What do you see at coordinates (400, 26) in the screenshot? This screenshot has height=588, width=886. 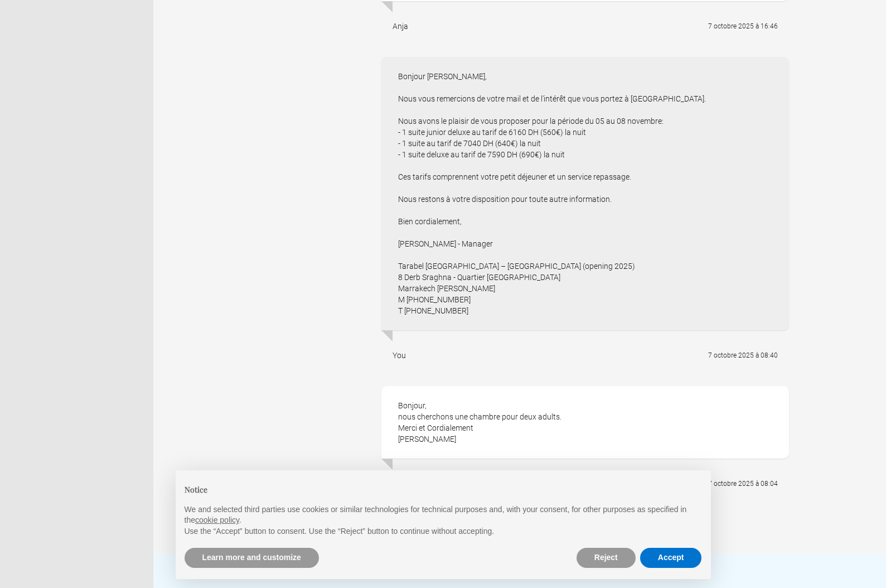 I see `div: Anja` at bounding box center [400, 26].